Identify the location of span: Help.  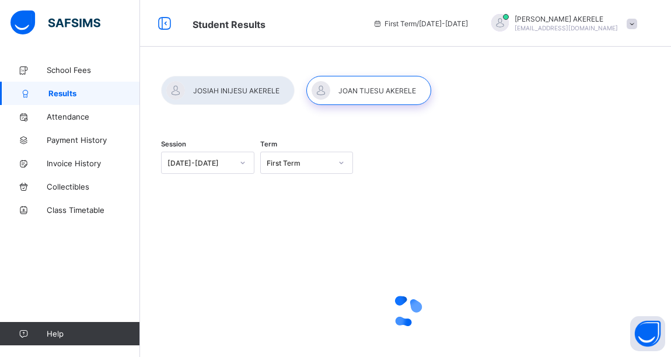
(93, 334).